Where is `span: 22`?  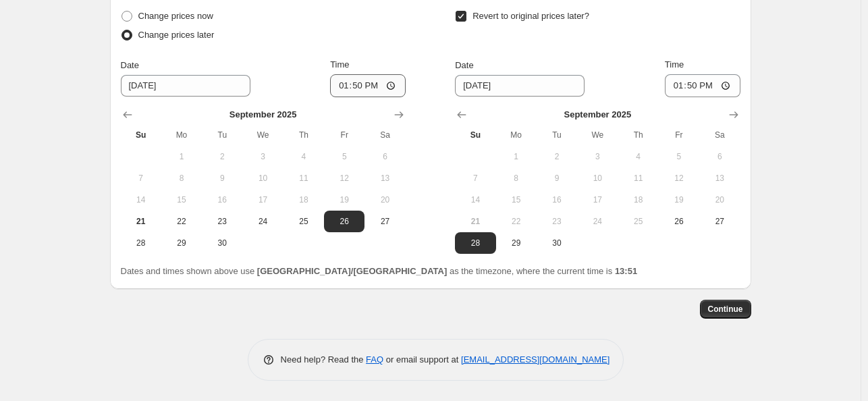 span: 22 is located at coordinates (517, 221).